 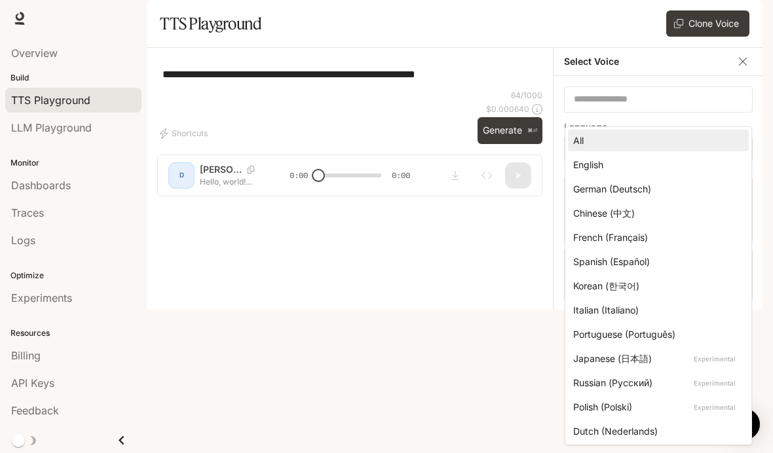 What do you see at coordinates (656, 189) in the screenshot?
I see `div: German (Deutsch)` at bounding box center [656, 189].